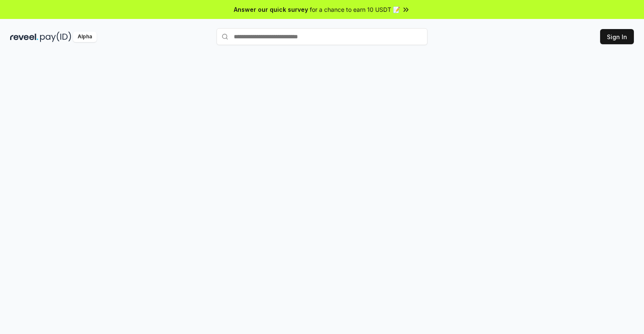 The width and height of the screenshot is (644, 334). What do you see at coordinates (24, 37) in the screenshot?
I see `img: reveel_dark` at bounding box center [24, 37].